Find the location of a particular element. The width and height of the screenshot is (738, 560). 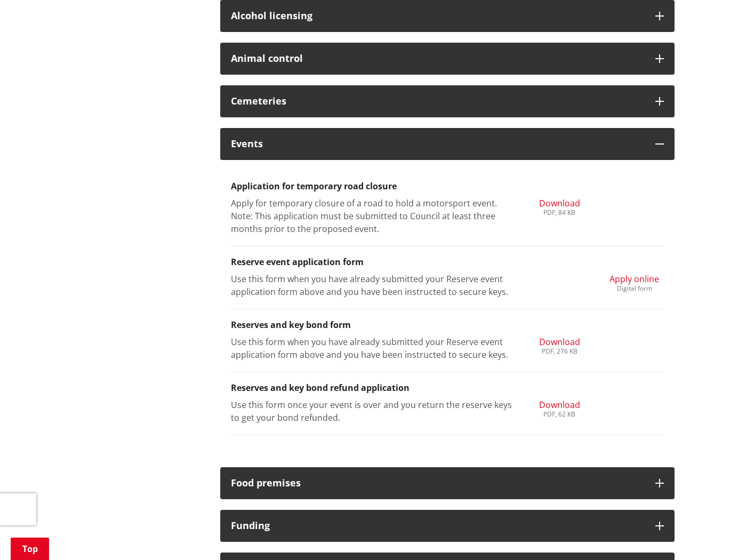

p: Apply for temporary closure of a road to hold a motorsport event. Note: This application must be ... is located at coordinates (372, 216).